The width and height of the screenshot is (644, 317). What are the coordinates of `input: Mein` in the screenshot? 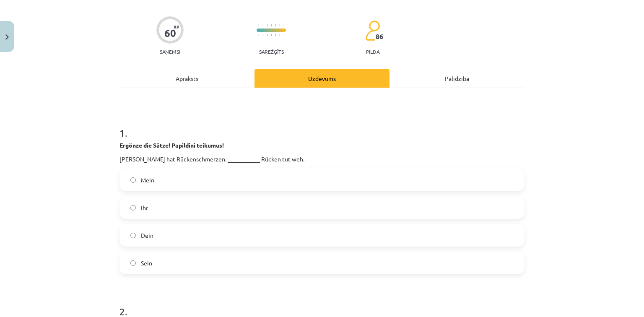 It's located at (133, 180).